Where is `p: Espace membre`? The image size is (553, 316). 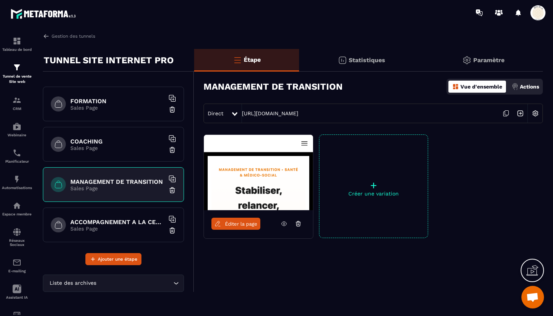 p: Espace membre is located at coordinates (17, 214).